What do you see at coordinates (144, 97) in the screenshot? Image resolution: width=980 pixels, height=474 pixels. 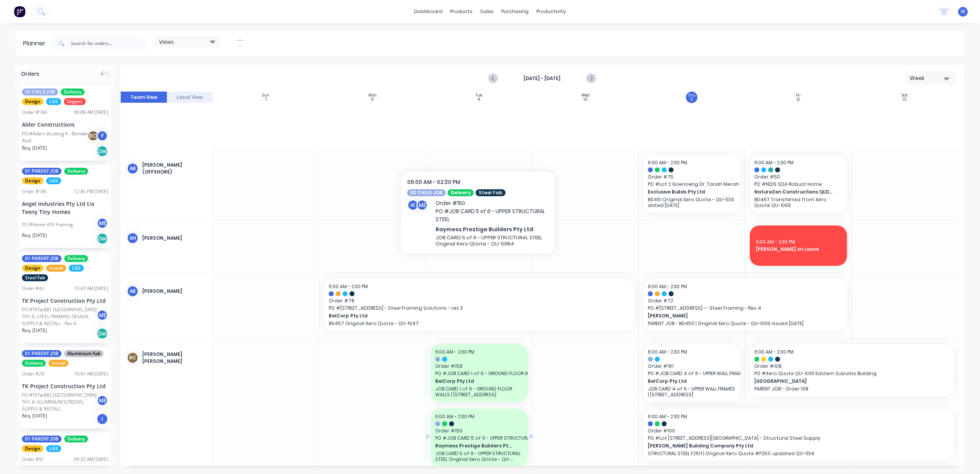 I see `button: Team View` at bounding box center [144, 97].